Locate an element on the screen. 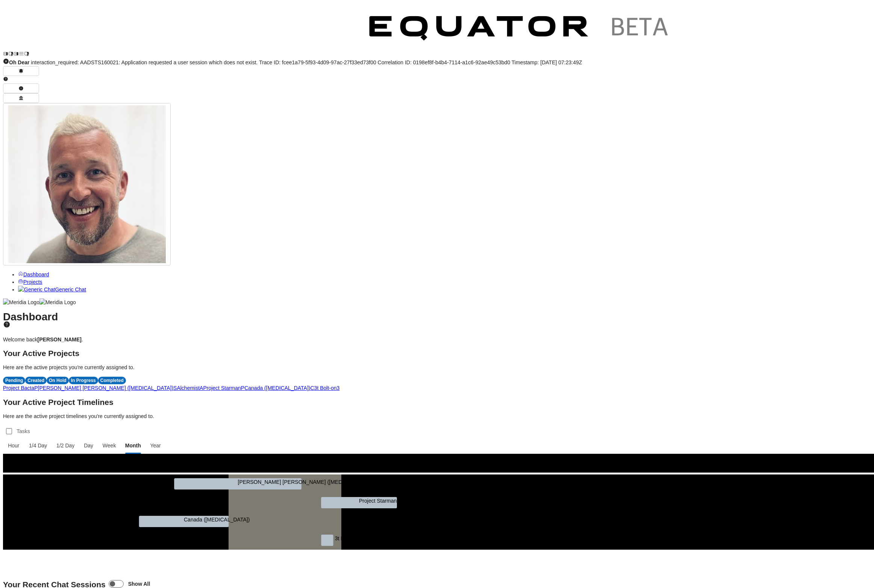 The width and height of the screenshot is (874, 588). a: 3t Bolt-on3 is located at coordinates (327, 388).